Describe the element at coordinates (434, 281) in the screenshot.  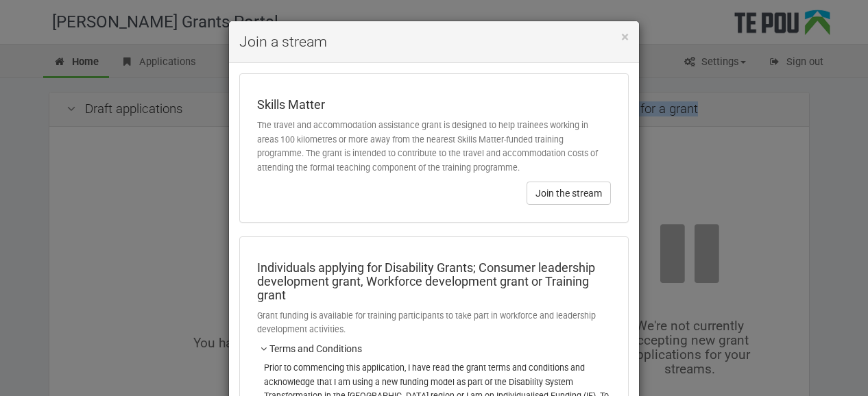
I see `h4: Individuals applying for Disability Grants; Consumer leadership development grant, Workforce deve...` at that location.